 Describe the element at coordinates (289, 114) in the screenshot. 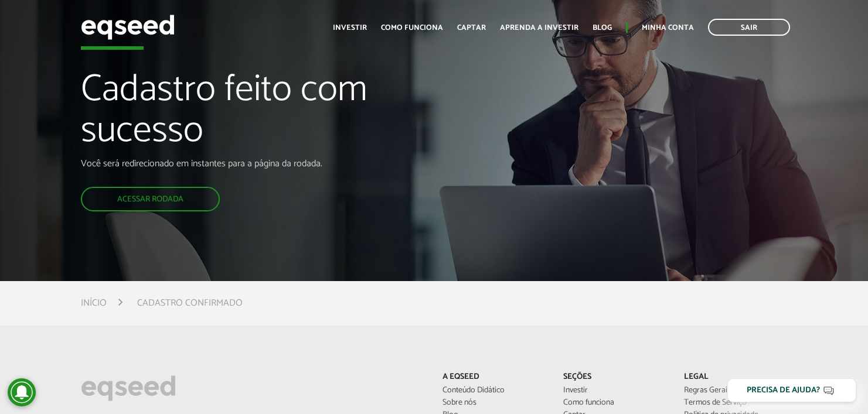

I see `h1: Cadastro feito com sucesso` at that location.